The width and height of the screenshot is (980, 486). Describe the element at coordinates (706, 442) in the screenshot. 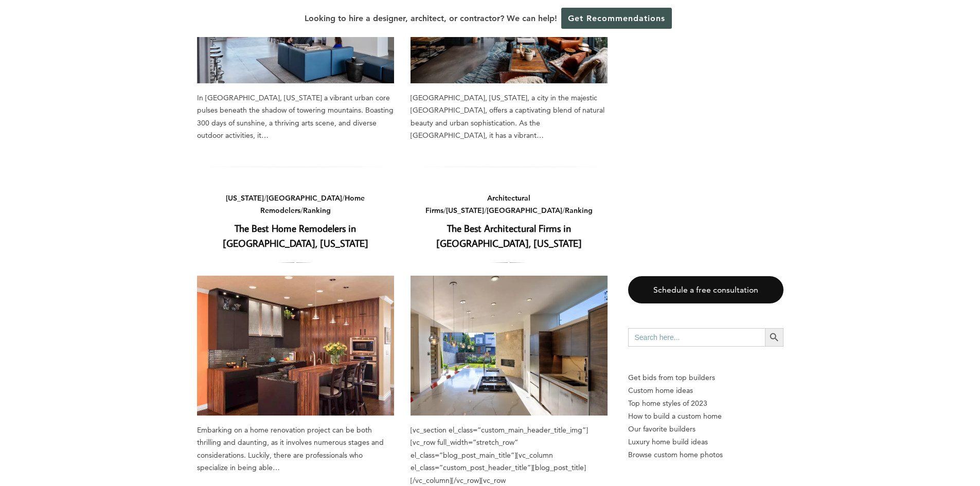

I see `p: Luxury home build ideas` at that location.